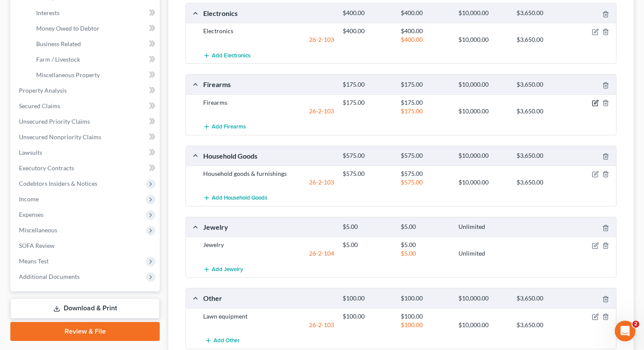  What do you see at coordinates (636, 324) in the screenshot?
I see `span: 2` at bounding box center [636, 324].